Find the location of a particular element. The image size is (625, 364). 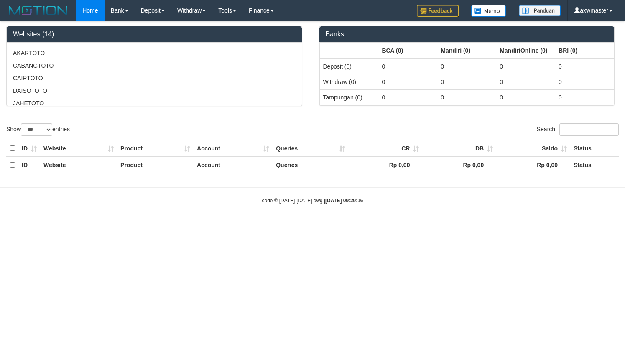

p: DAISOTOTO is located at coordinates (154, 91).